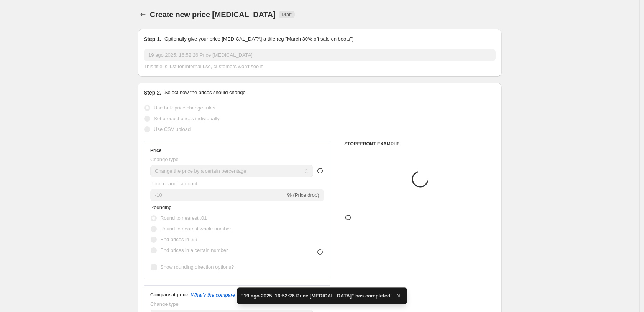 The width and height of the screenshot is (644, 312). I want to click on span: Show rounding direction options?, so click(197, 267).